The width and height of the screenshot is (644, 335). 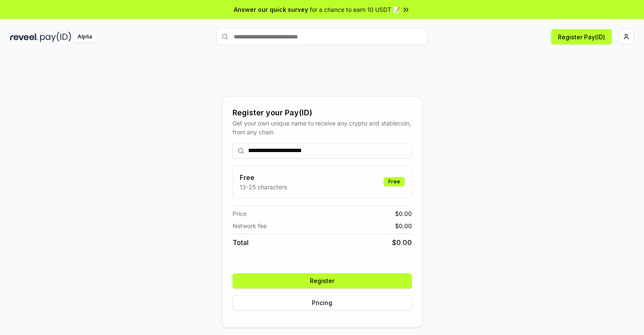 What do you see at coordinates (56, 37) in the screenshot?
I see `img: pay_id` at bounding box center [56, 37].